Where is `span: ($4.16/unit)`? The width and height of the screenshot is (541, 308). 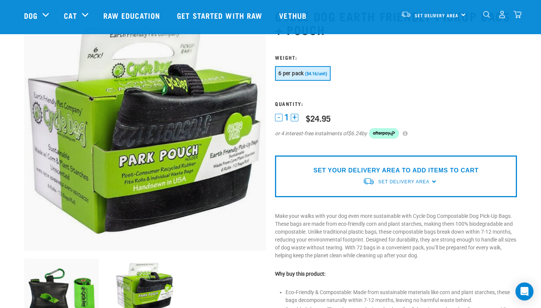
span: ($4.16/unit) is located at coordinates (316, 74).